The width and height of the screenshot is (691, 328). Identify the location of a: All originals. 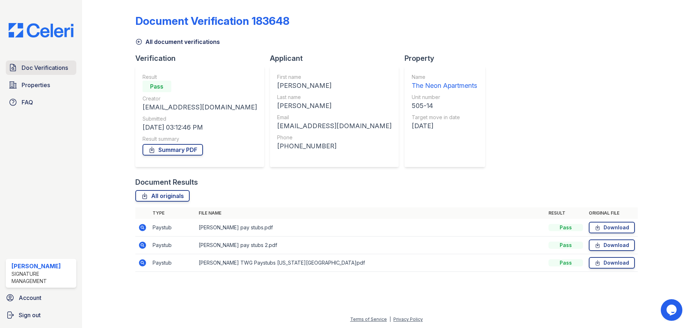
(162, 196).